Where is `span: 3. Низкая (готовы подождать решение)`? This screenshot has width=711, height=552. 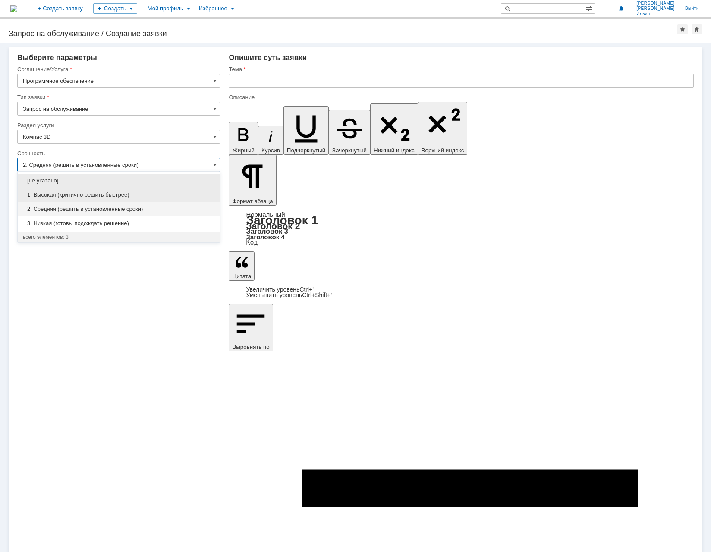 span: 3. Низкая (готовы подождать решение) is located at coordinates (119, 223).